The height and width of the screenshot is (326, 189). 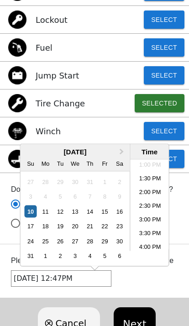 What do you see at coordinates (75, 226) in the screenshot?
I see `div: Choose Wednesday, August 20th, 2025` at bounding box center [75, 226].